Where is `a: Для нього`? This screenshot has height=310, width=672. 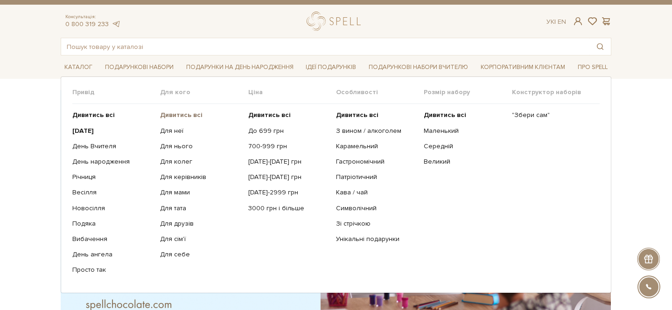 a: Для нього is located at coordinates (200, 146).